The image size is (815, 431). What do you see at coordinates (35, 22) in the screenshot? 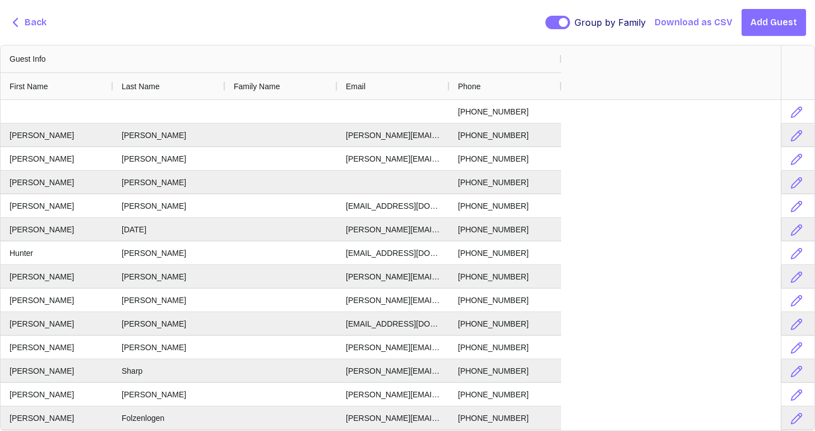
I see `span: Back` at bounding box center [35, 22].